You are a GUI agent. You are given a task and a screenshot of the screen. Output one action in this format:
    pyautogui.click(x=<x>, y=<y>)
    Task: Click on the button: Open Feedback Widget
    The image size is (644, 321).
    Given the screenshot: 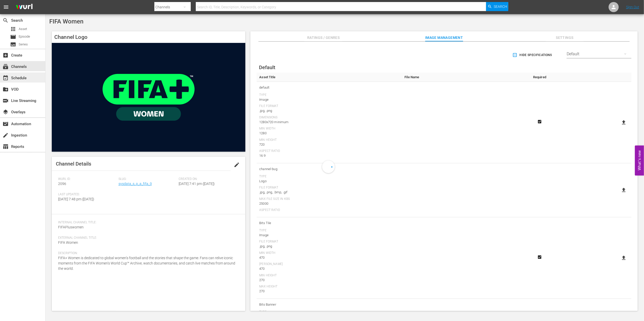 What is the action you would take?
    pyautogui.click(x=639, y=160)
    